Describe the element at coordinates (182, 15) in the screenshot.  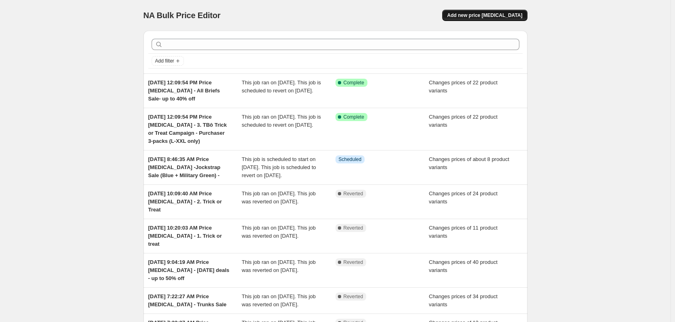
I see `span: NA Bulk Price Editor` at that location.